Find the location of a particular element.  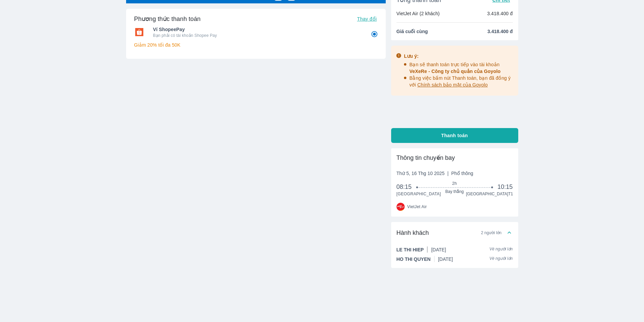

p: Bằng việc bấm nút Thanh toán, bạn đã đồng ý với is located at coordinates (461, 81).